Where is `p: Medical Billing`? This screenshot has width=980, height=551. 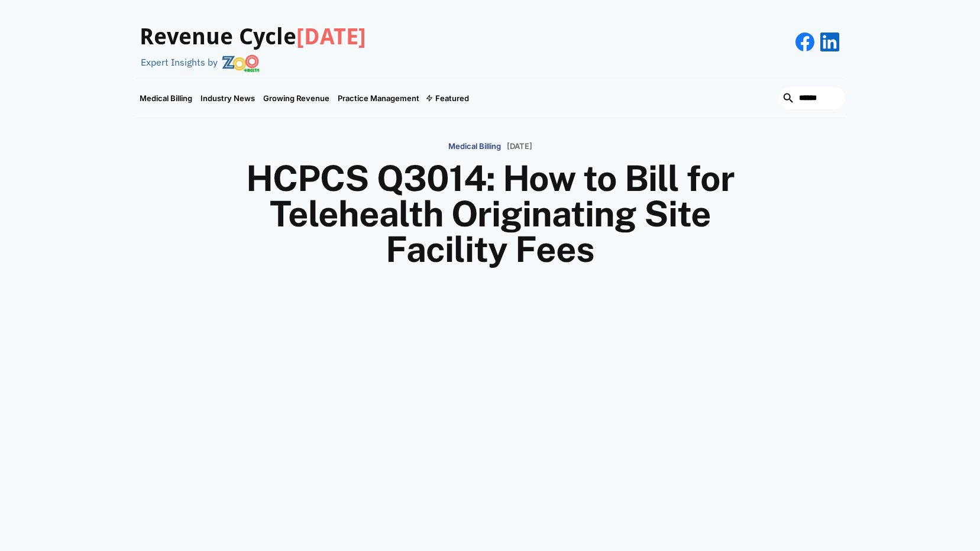 p: Medical Billing is located at coordinates (474, 146).